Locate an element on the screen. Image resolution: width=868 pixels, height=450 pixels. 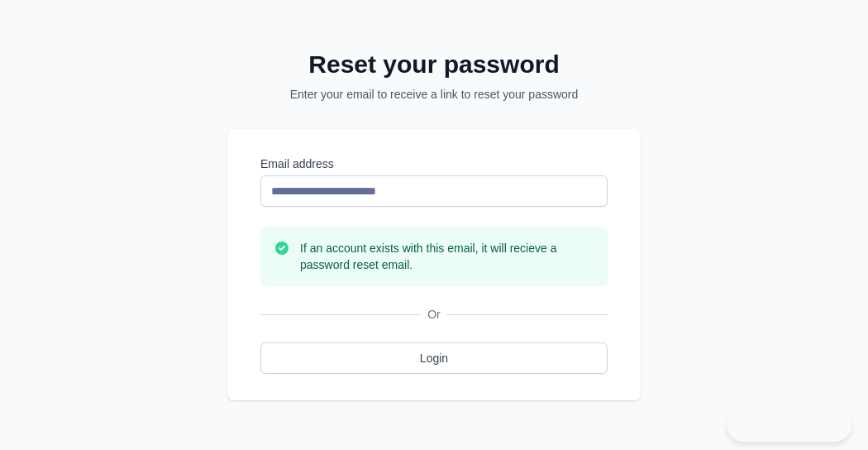
span: Or is located at coordinates (434, 315).